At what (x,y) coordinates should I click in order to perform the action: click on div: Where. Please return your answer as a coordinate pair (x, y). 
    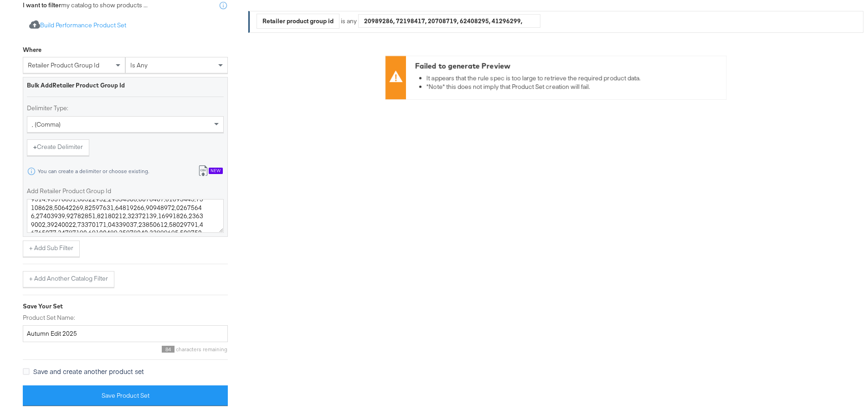
    Looking at the image, I should click on (32, 48).